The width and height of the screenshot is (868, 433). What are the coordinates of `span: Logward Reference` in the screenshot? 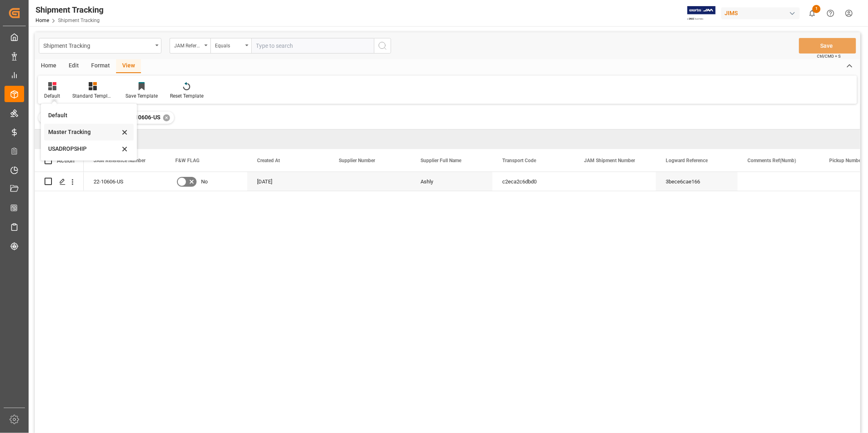 It's located at (686, 160).